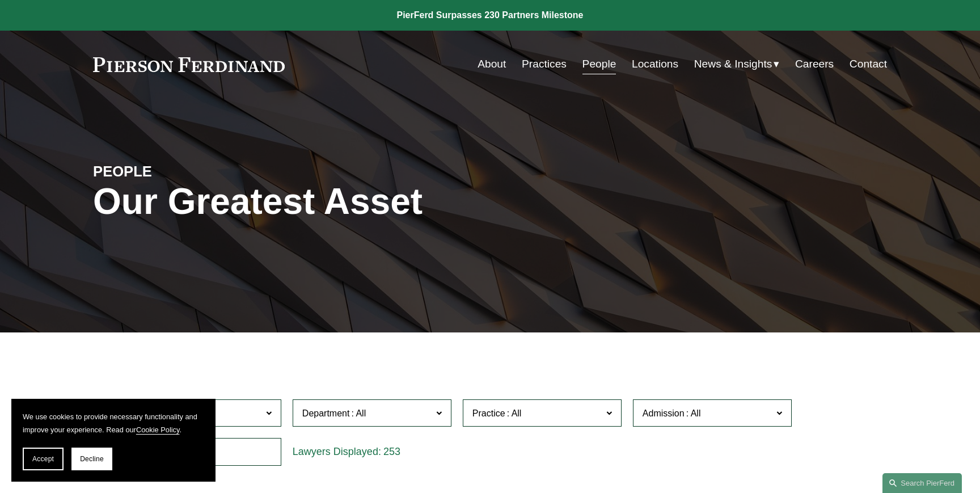 Image resolution: width=980 pixels, height=493 pixels. What do you see at coordinates (733, 64) in the screenshot?
I see `span: News & Insights` at bounding box center [733, 64].